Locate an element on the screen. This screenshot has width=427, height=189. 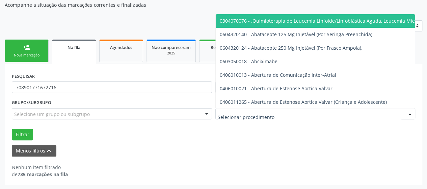
div: Nenhum item filtrado is located at coordinates (40, 167).